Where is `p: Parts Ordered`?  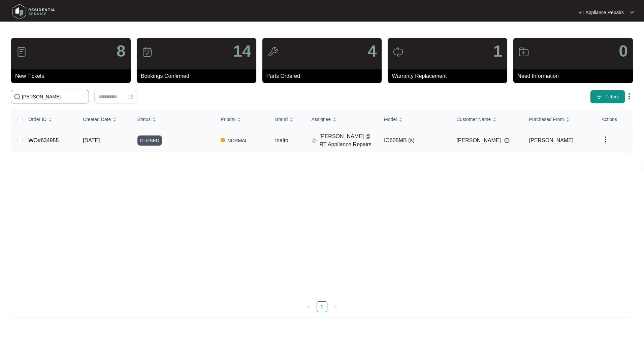 p: Parts Ordered is located at coordinates (324, 76).